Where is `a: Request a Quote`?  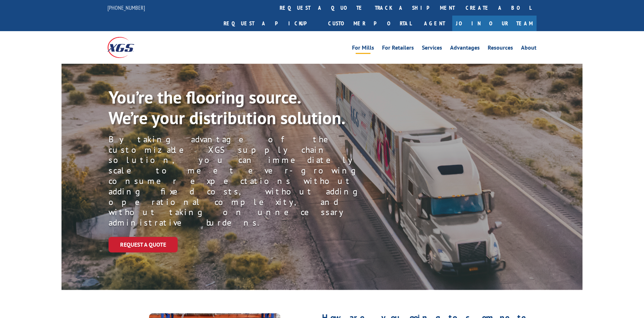
a: Request a Quote is located at coordinates (143, 244).